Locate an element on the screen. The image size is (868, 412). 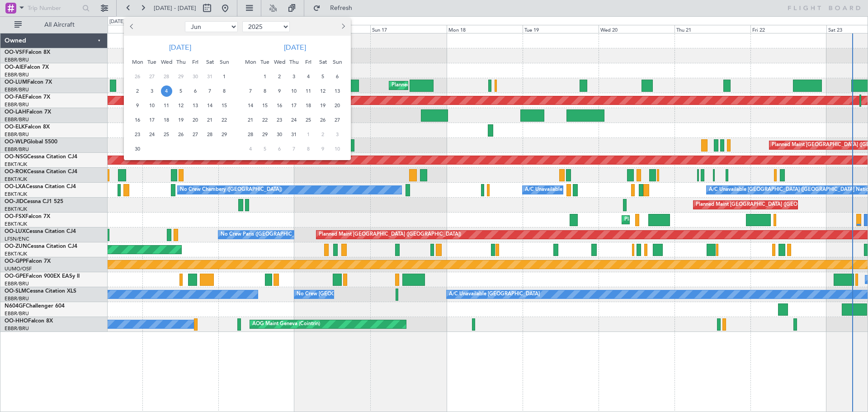
div: 28-6-2025 is located at coordinates (210, 134).